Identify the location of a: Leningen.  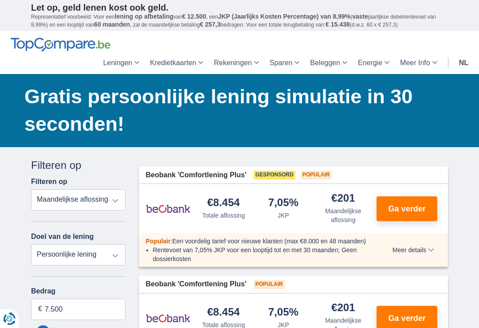
(121, 63).